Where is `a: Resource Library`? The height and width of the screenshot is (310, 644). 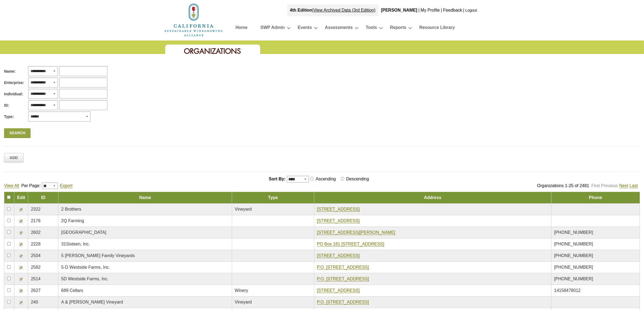
a: Resource Library is located at coordinates (437, 28).